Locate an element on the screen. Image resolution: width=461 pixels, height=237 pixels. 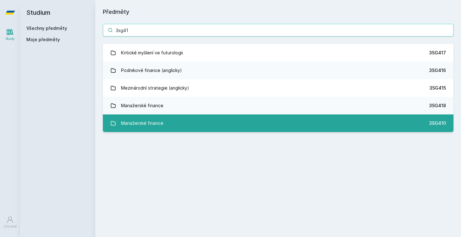
div: 3SG418 is located at coordinates (438, 105).